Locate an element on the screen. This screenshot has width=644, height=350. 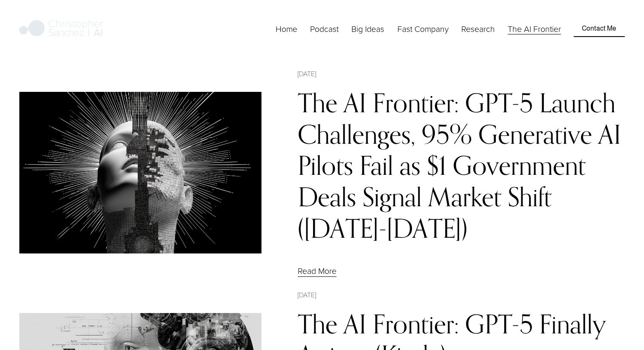
a: The AI Frontier is located at coordinates (534, 28).